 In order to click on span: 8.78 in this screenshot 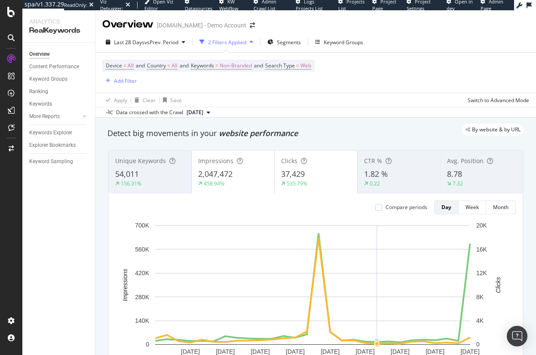, I will do `click(454, 174)`.